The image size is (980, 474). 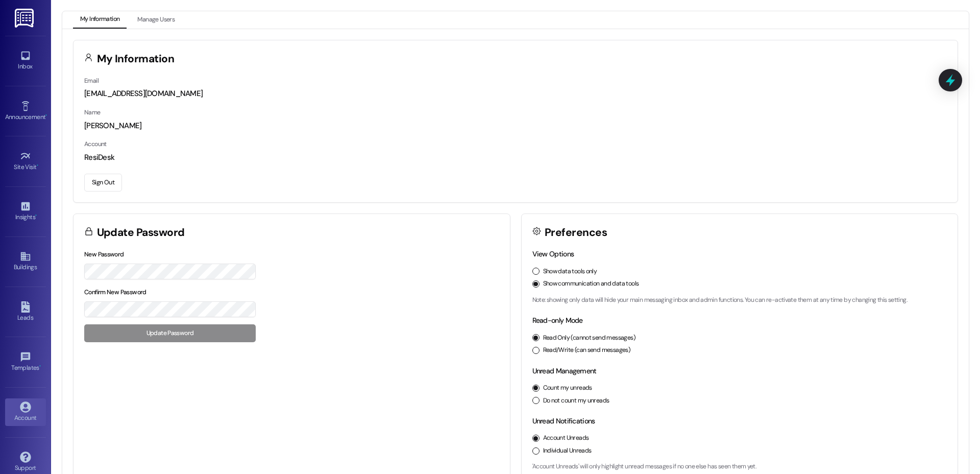 What do you see at coordinates (95, 144) in the screenshot?
I see `label: Account` at bounding box center [95, 144].